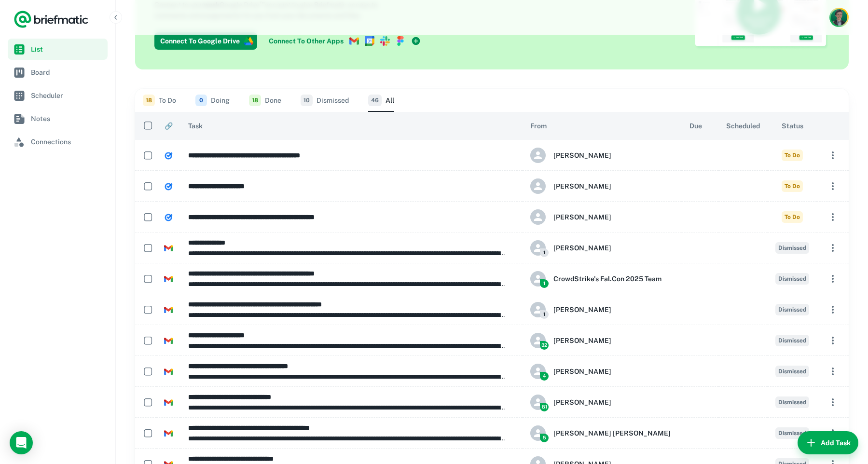  I want to click on span: List, so click(67, 49).